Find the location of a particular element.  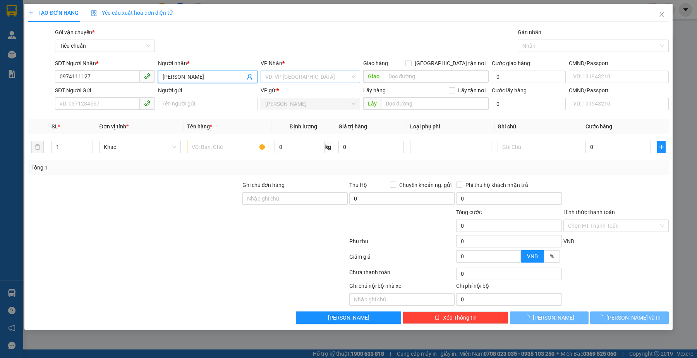

span: Lấy is located at coordinates (372, 103).